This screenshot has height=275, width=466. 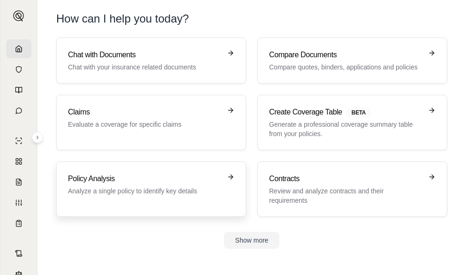 What do you see at coordinates (19, 69) in the screenshot?
I see `a: Documents Vault` at bounding box center [19, 69].